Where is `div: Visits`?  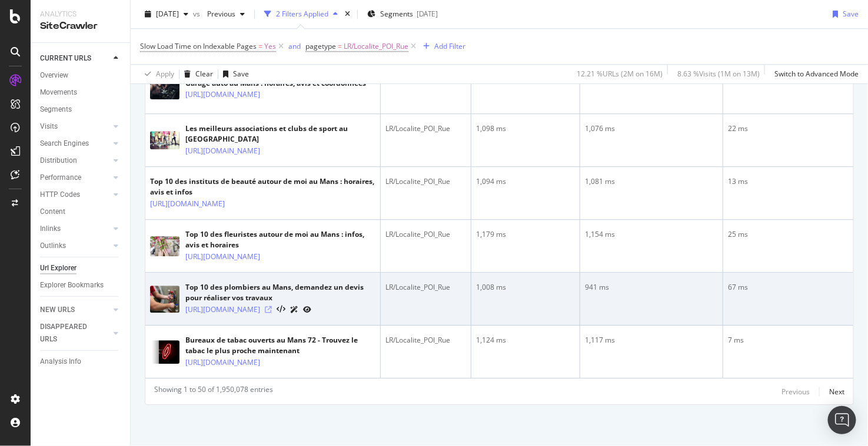
div: Visits is located at coordinates (49, 127).